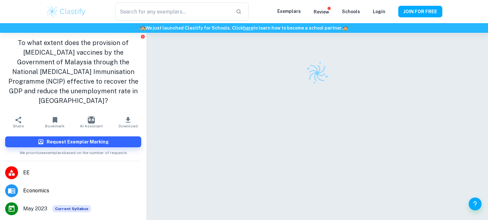  What do you see at coordinates (379, 12) in the screenshot?
I see `a: Login` at bounding box center [379, 12].